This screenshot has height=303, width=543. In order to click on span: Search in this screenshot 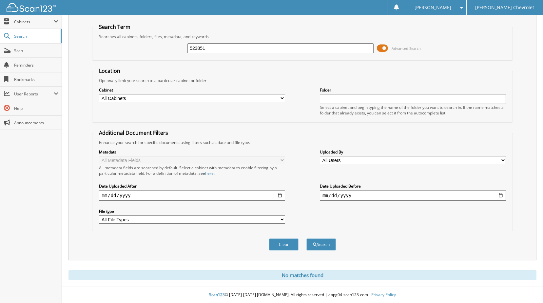, I will do `click(36, 36)`.